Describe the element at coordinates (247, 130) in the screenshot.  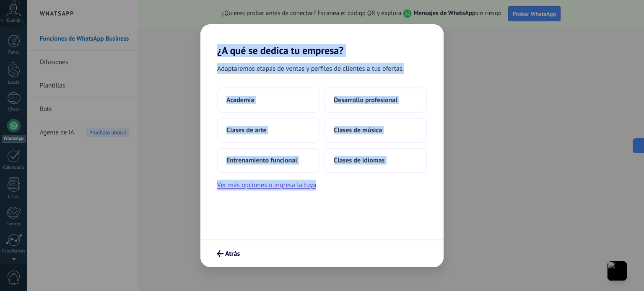
I see `span: Clases de arte` at that location.